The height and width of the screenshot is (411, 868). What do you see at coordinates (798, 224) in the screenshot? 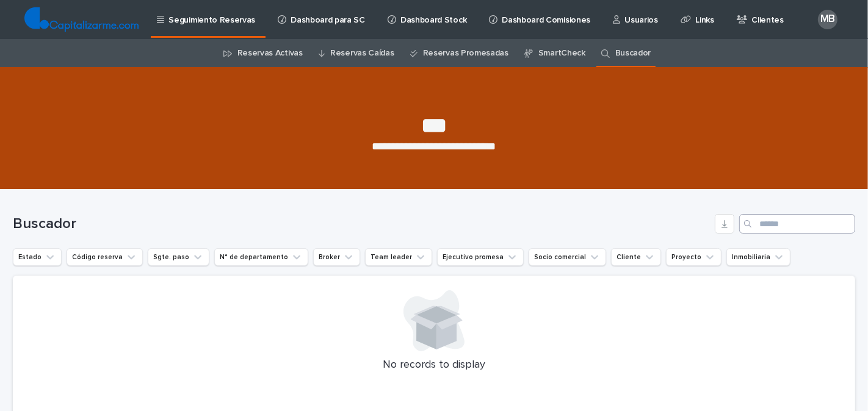
I see `input: Search` at bounding box center [798, 224].